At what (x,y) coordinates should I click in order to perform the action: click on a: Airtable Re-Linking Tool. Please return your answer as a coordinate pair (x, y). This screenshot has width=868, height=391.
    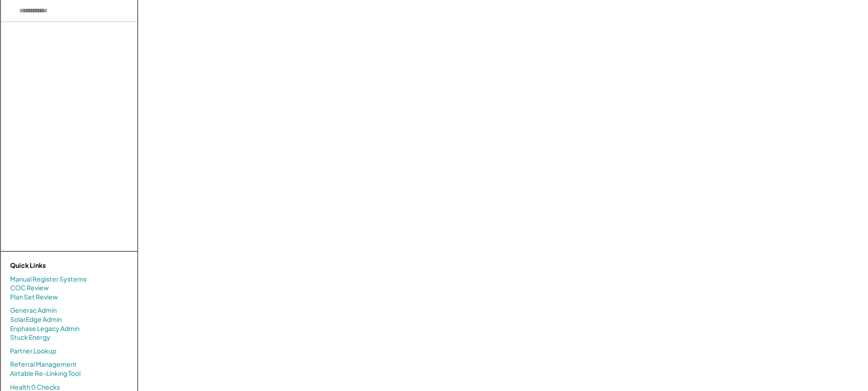
    Looking at the image, I should click on (46, 373).